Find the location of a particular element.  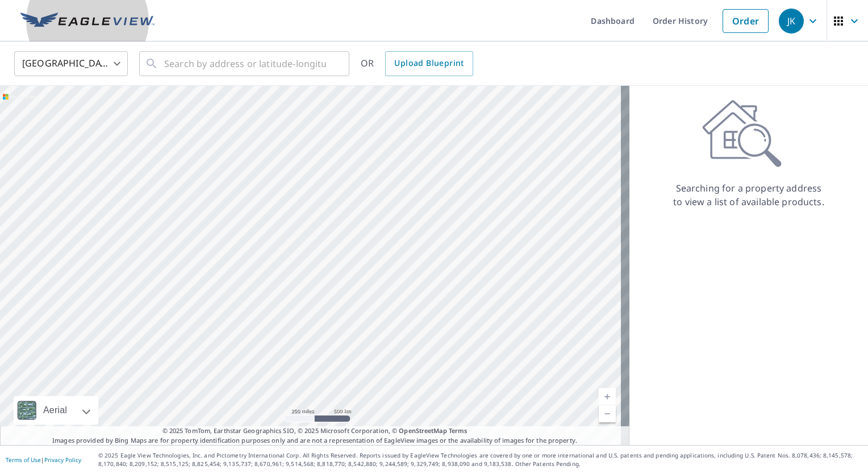

a: Current Level 4, Zoom Out is located at coordinates (608, 413).